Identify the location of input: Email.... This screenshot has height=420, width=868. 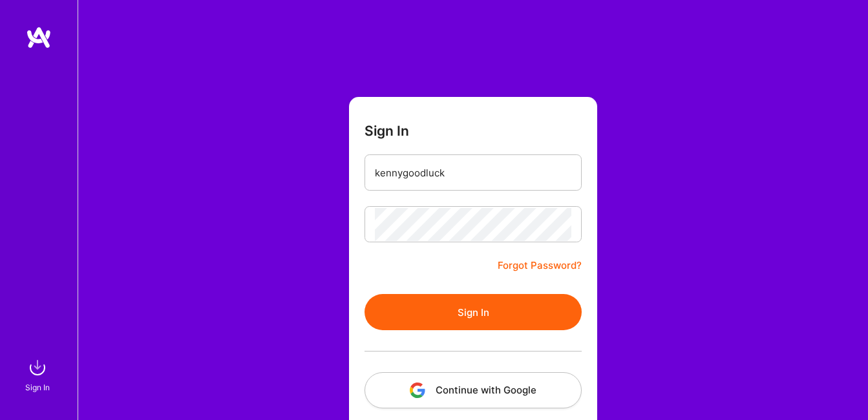
(473, 173).